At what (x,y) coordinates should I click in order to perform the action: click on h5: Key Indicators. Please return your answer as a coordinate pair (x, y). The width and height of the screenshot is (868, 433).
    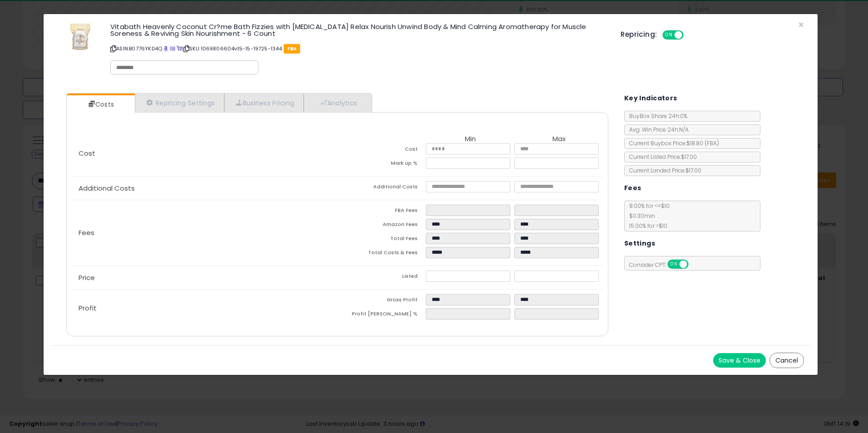
    Looking at the image, I should click on (650, 98).